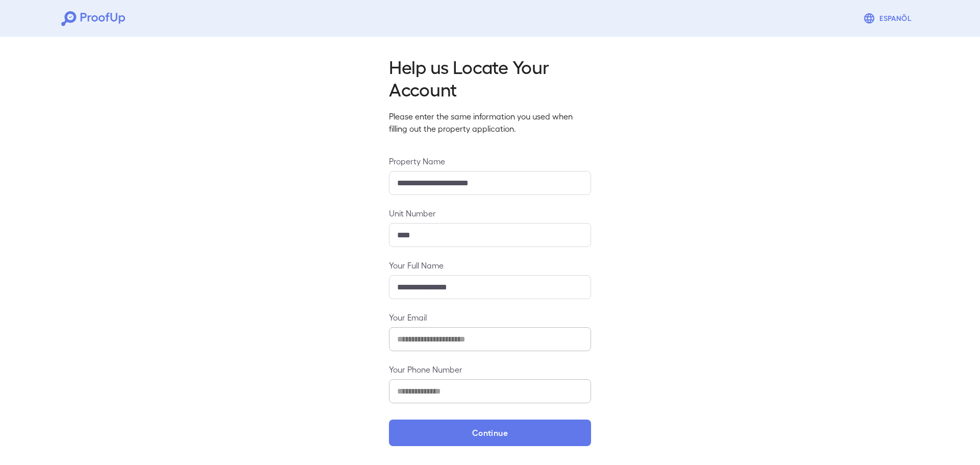 The image size is (980, 465). What do you see at coordinates (889, 18) in the screenshot?
I see `button: Espanõl` at bounding box center [889, 18].